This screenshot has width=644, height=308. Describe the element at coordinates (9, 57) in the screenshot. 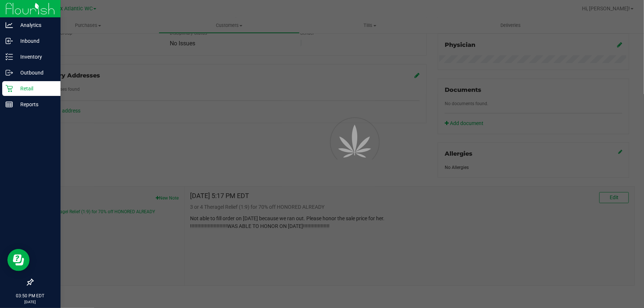

I see `inline-svg: Inventory` at that location.